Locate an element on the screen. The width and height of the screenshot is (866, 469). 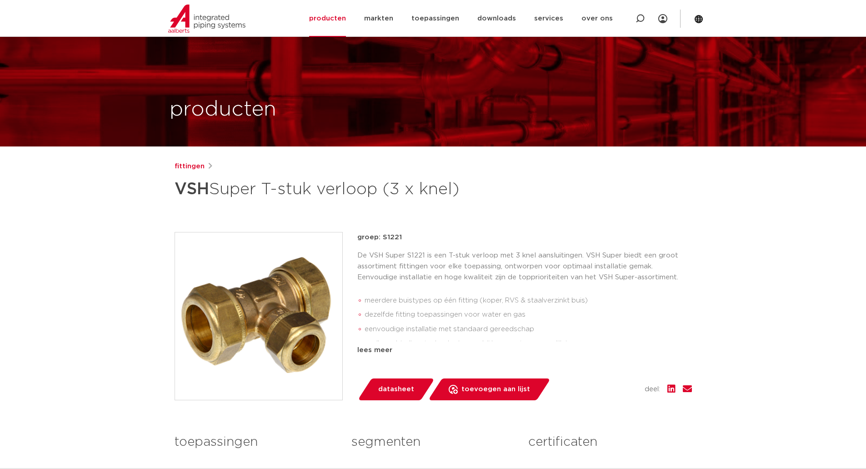
a: datasheet is located at coordinates (396, 389).